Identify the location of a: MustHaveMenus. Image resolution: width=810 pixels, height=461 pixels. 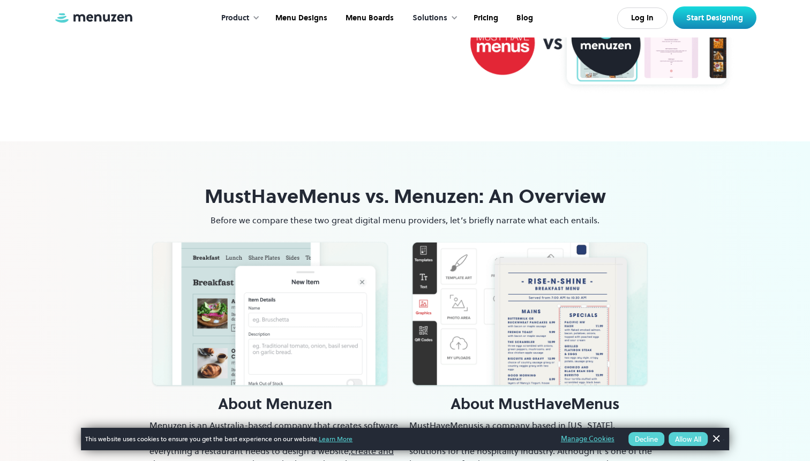
(443, 425).